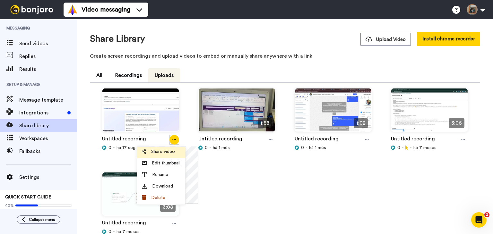 The image size is (493, 234). I want to click on span: Upload Video, so click(386, 39).